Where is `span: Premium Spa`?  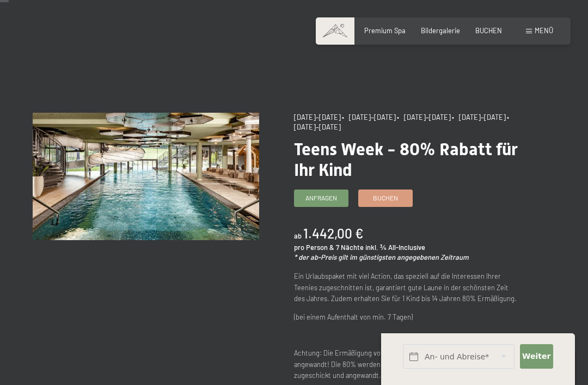
span: Premium Spa is located at coordinates (385, 31).